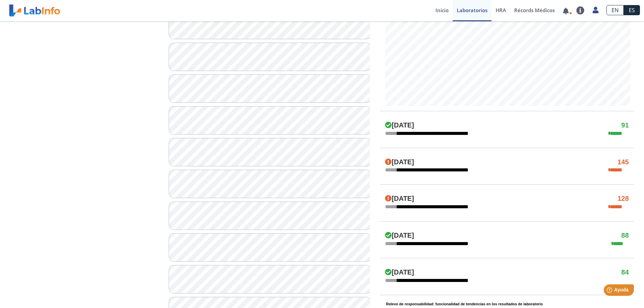  I want to click on h4: 145, so click(623, 162).